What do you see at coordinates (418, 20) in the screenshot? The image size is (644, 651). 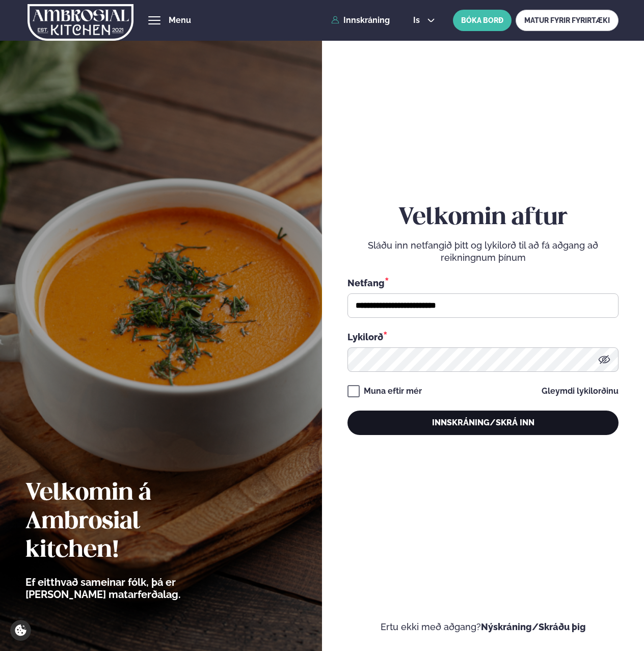 I see `span: is` at bounding box center [418, 20].